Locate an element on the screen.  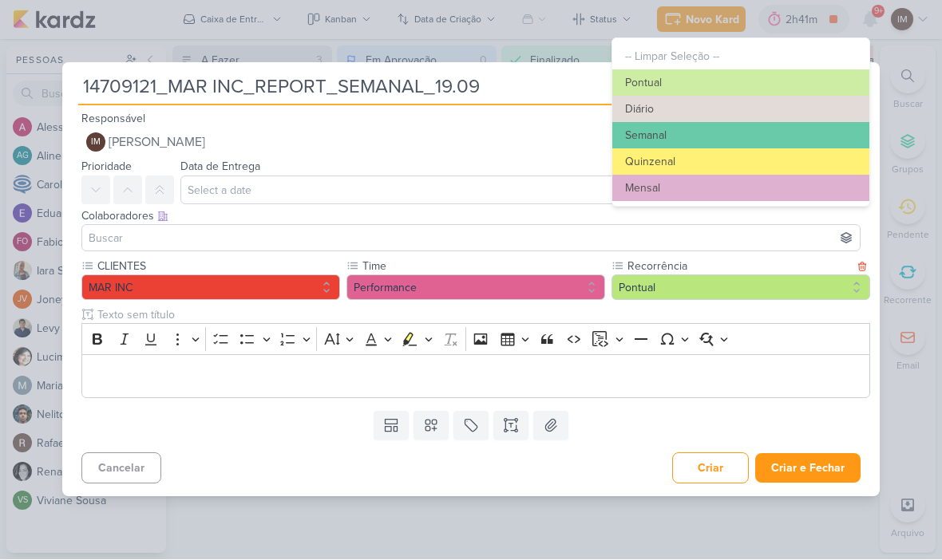
button: Criar is located at coordinates (710, 468).